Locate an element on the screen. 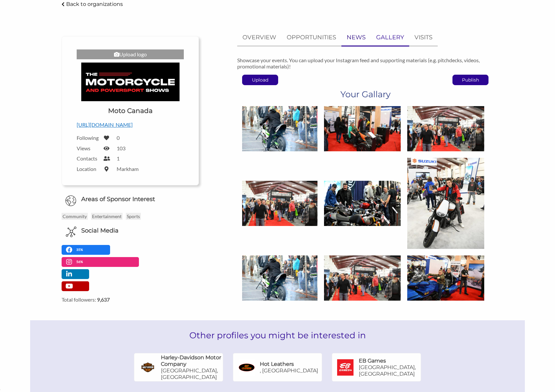  p: Back to organizations is located at coordinates (94, 4).